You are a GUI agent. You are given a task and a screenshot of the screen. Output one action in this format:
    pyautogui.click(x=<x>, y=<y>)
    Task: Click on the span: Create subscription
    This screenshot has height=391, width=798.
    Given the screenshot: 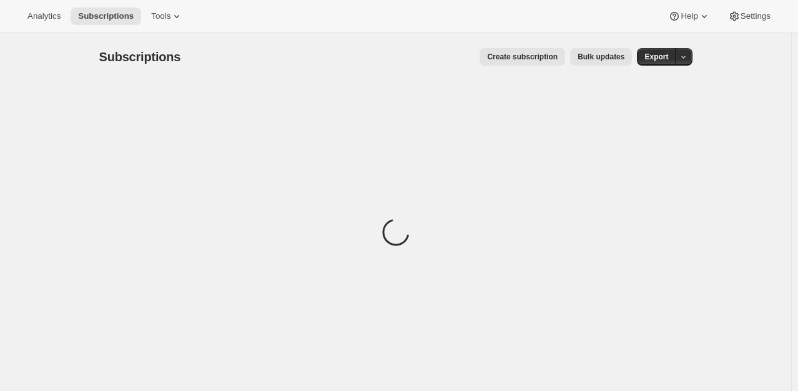 What is the action you would take?
    pyautogui.click(x=522, y=57)
    